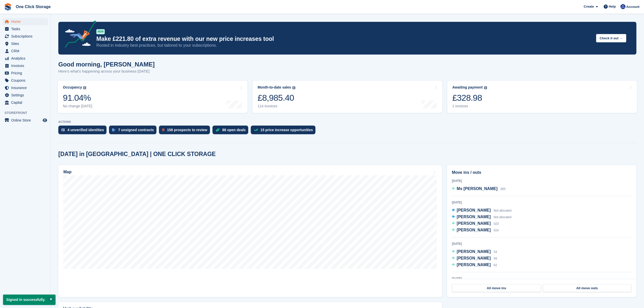  I want to click on p: Rooted in industry best practices, but tailored to your subscriptions., so click(344, 45).